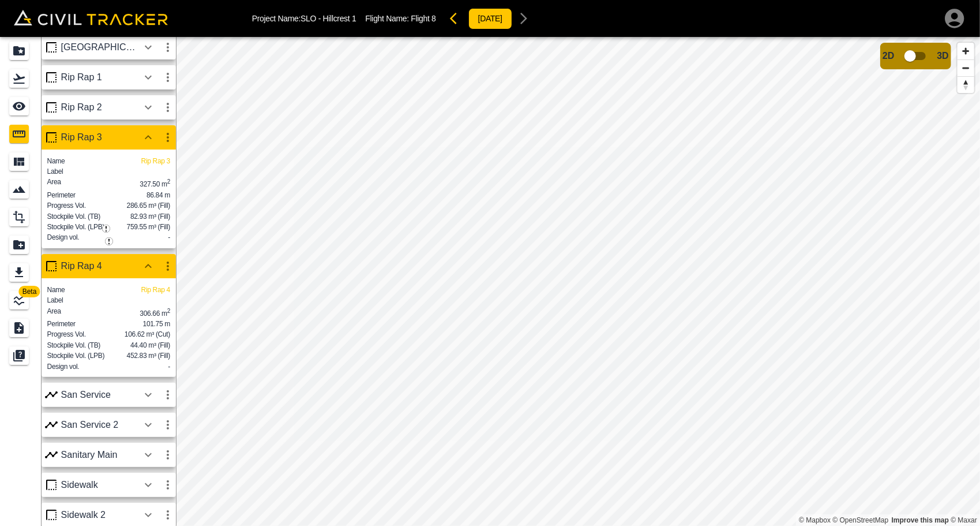  What do you see at coordinates (861, 520) in the screenshot?
I see `a: OpenStreetMap` at bounding box center [861, 520].